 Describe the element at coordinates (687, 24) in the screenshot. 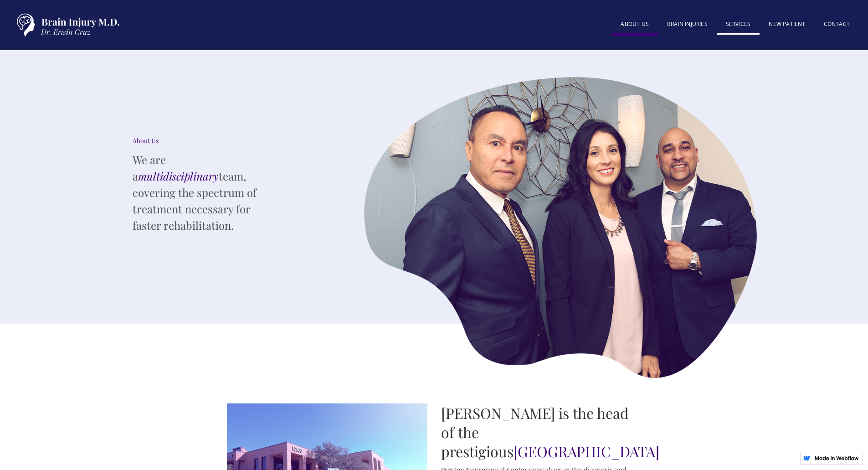

I see `a: BRAIN INJURIES` at that location.